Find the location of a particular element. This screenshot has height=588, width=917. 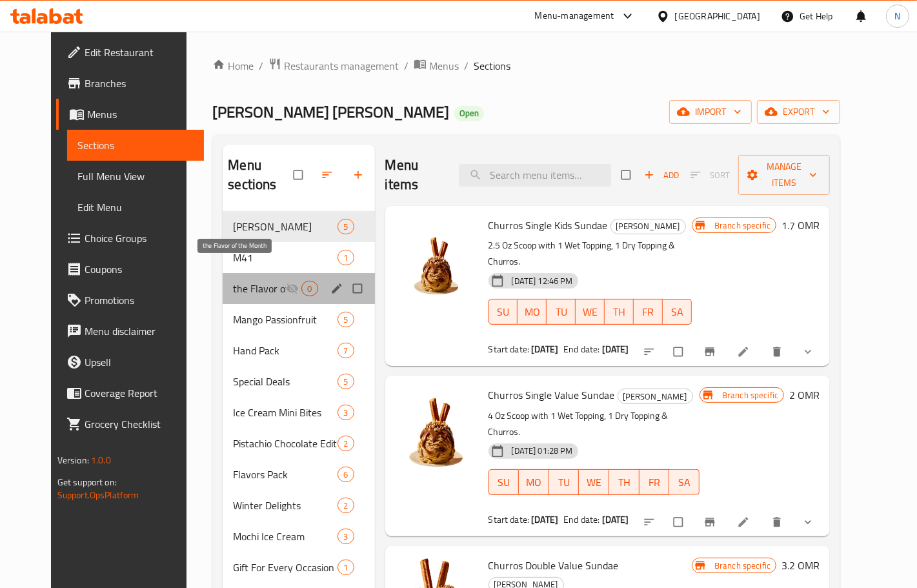

span: Select all sections is located at coordinates (300, 175).